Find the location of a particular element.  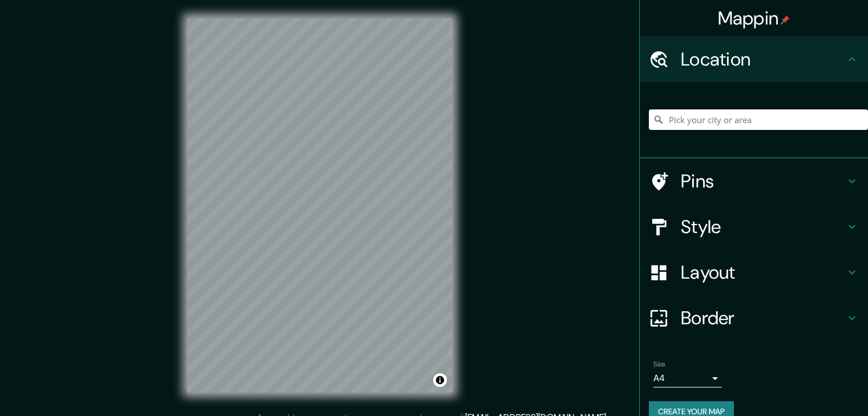

img: pin-icon.png is located at coordinates (785, 20).